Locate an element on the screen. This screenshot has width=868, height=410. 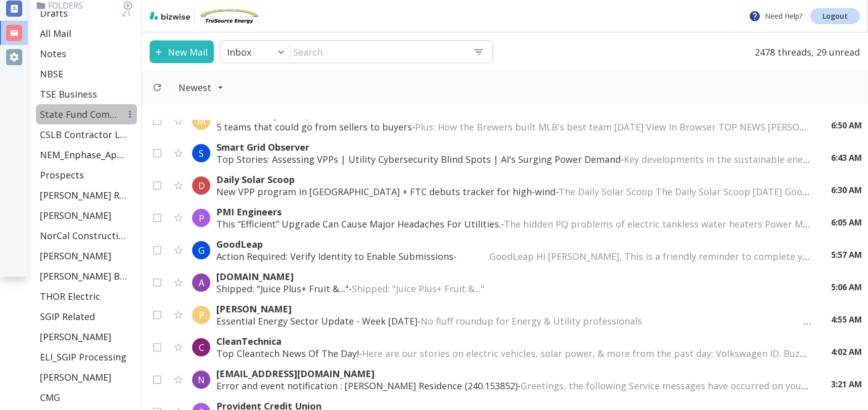
p: Logout is located at coordinates (835, 16).